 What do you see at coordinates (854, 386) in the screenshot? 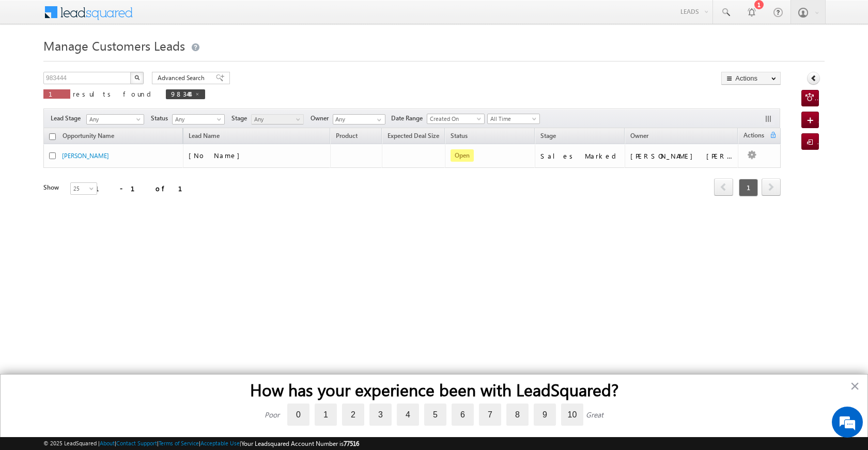
I see `button: Close` at bounding box center [854, 386].